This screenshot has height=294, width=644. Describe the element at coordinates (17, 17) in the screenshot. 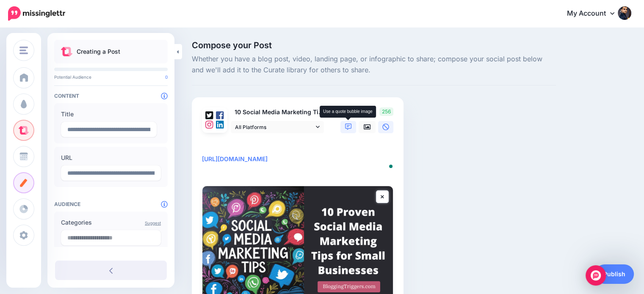

I see `img: logo_orange.svg` at that location.